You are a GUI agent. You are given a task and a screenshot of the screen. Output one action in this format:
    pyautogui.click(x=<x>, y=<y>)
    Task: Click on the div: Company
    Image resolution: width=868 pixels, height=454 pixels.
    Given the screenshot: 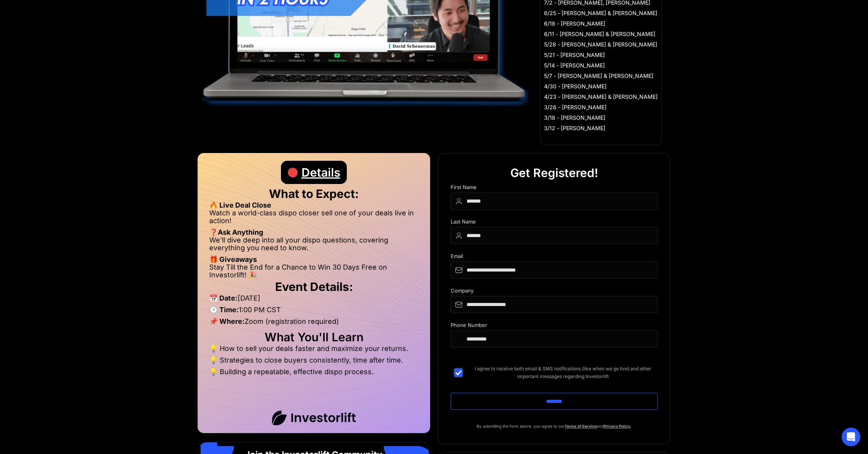 What is the action you would take?
    pyautogui.click(x=554, y=291)
    